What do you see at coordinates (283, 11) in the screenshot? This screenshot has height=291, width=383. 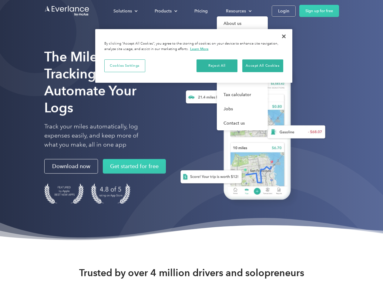 I see `a: Login` at bounding box center [283, 11].